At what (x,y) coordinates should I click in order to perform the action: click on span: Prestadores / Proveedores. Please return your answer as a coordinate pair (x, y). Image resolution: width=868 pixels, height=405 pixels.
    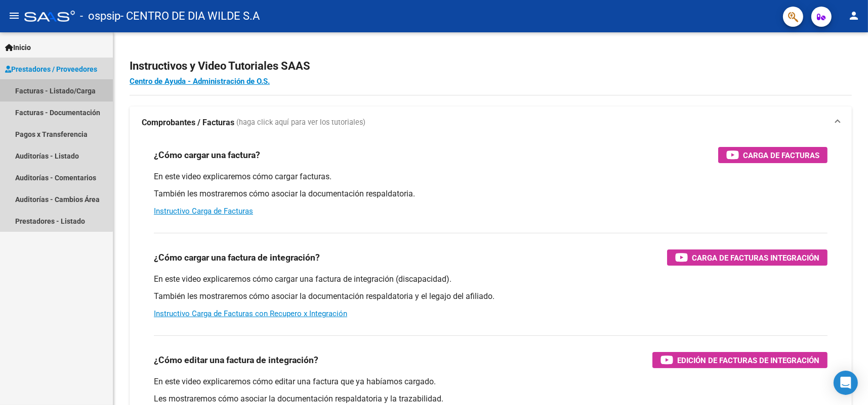
    Looking at the image, I should click on (51, 69).